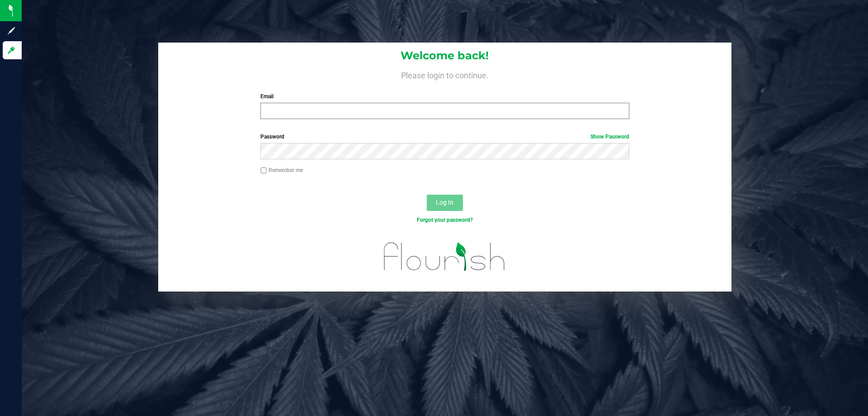 Image resolution: width=868 pixels, height=416 pixels. What do you see at coordinates (445, 74) in the screenshot?
I see `h4: Please login to continue.` at bounding box center [445, 74].